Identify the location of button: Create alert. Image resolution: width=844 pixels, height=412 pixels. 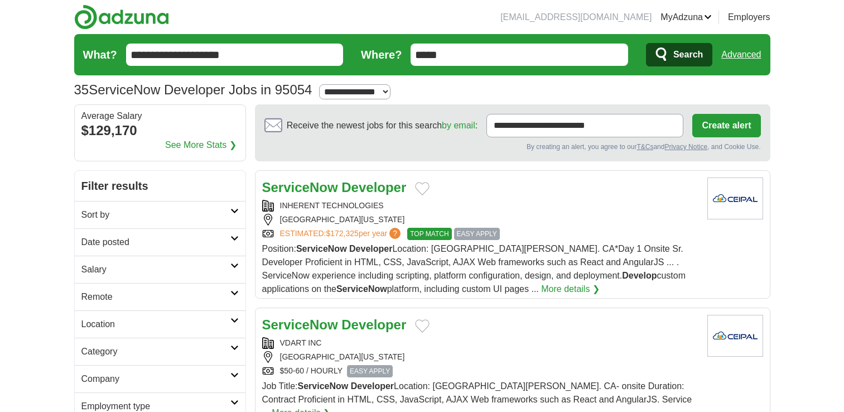
(727, 126).